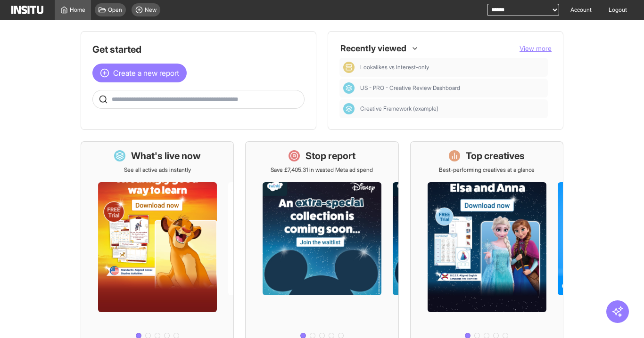  Describe the element at coordinates (321, 170) in the screenshot. I see `p: Save £7,405.31 in wasted Meta ad spend` at that location.